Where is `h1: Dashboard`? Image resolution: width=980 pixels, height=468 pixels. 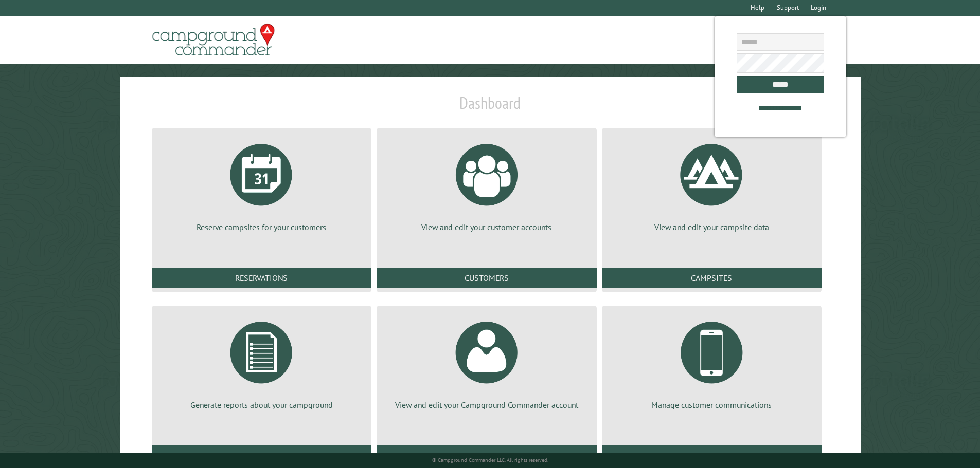 h1: Dashboard is located at coordinates (490, 107).